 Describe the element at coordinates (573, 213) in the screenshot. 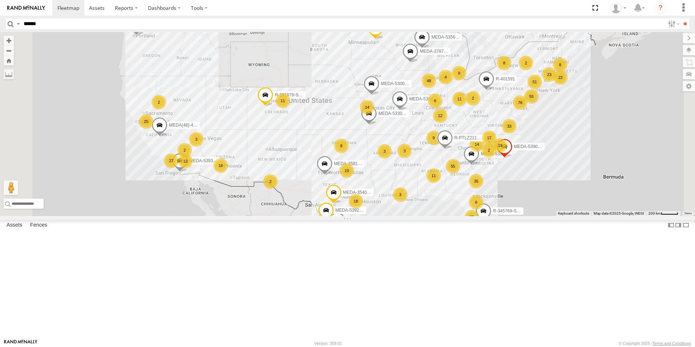

I see `button: Keyboard shortcuts` at that location.